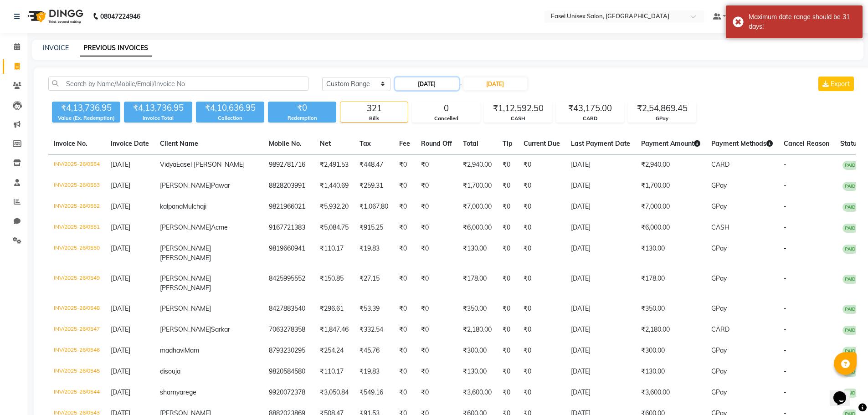 The width and height of the screenshot is (868, 415). What do you see at coordinates (662, 118) in the screenshot?
I see `div: GPay` at bounding box center [662, 118].